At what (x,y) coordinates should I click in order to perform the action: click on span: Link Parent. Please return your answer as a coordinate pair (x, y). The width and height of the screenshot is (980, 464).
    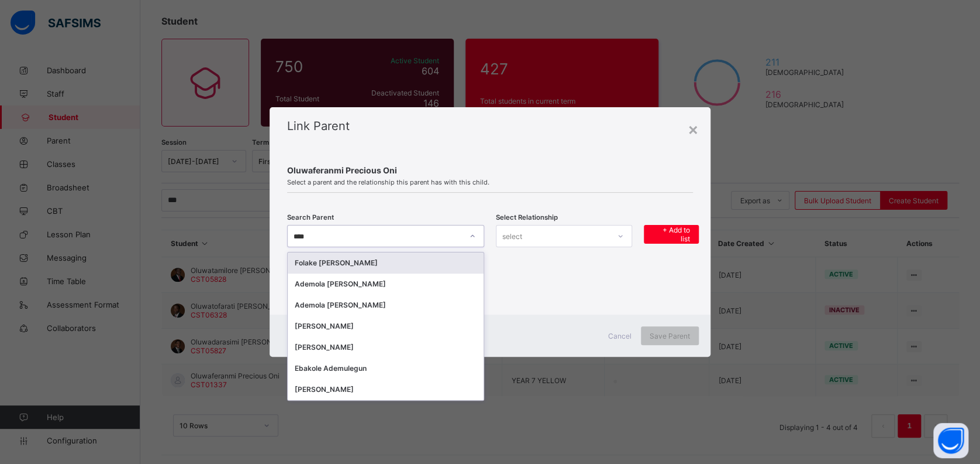
    Looking at the image, I should click on (318, 126).